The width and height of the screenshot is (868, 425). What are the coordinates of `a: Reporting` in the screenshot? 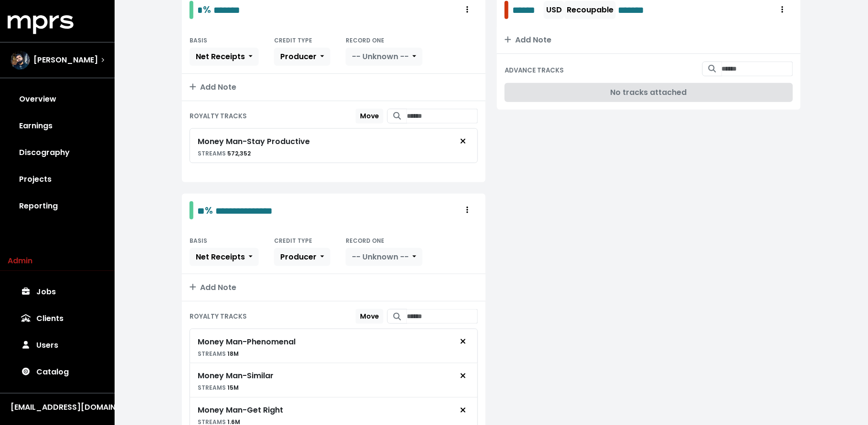 It's located at (57, 206).